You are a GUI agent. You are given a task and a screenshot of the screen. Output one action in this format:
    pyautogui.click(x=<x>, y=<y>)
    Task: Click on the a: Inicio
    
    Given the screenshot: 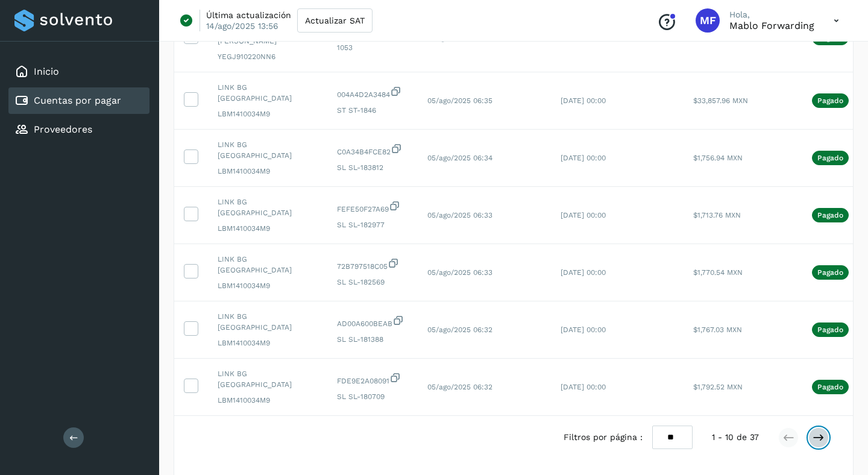 What is the action you would take?
    pyautogui.click(x=46, y=71)
    